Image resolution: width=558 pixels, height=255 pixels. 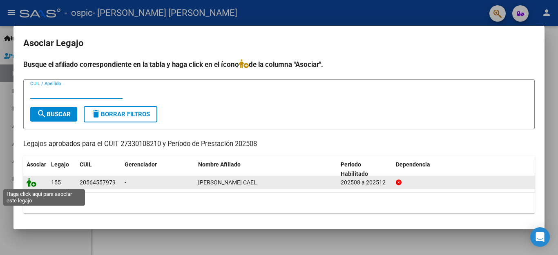 I want to click on span: CUIL, so click(x=86, y=165).